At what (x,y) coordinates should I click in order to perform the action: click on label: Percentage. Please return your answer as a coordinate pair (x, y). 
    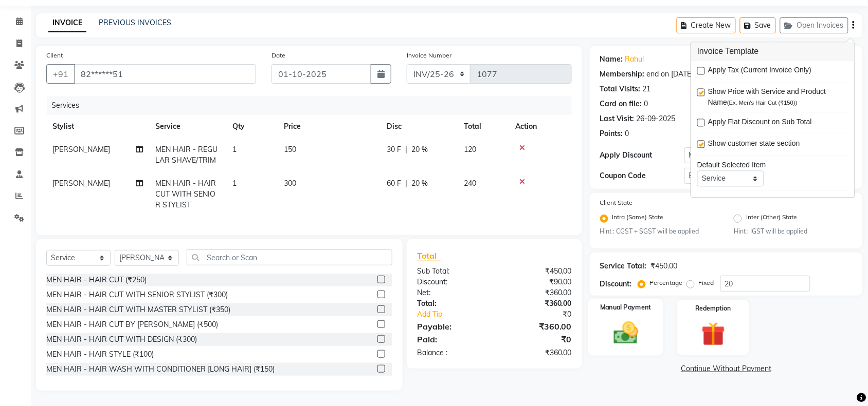
    Looking at the image, I should click on (666, 283).